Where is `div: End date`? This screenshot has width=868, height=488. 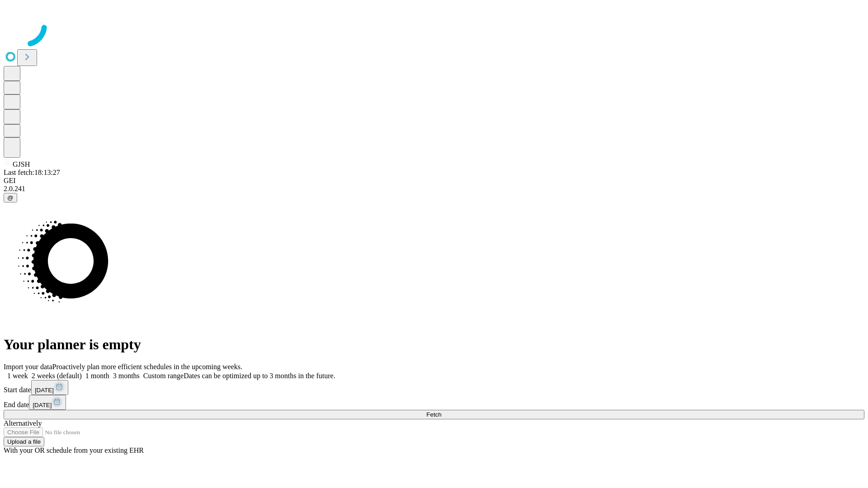 div: End date is located at coordinates (434, 402).